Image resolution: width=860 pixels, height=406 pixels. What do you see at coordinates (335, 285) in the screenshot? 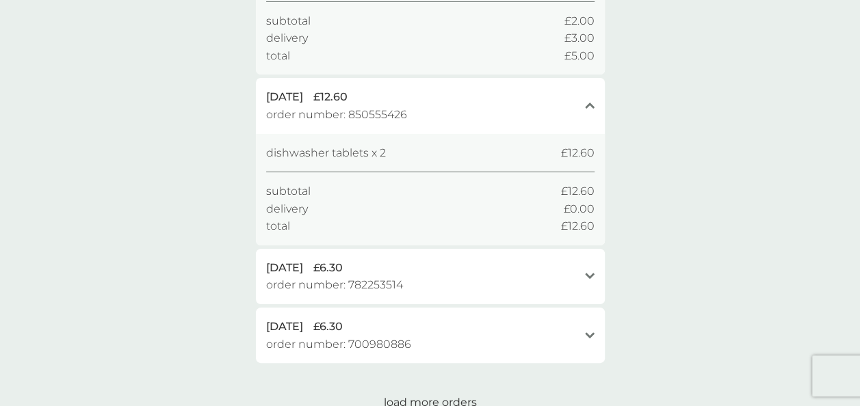
I see `span: order number: 782253514` at bounding box center [335, 285].